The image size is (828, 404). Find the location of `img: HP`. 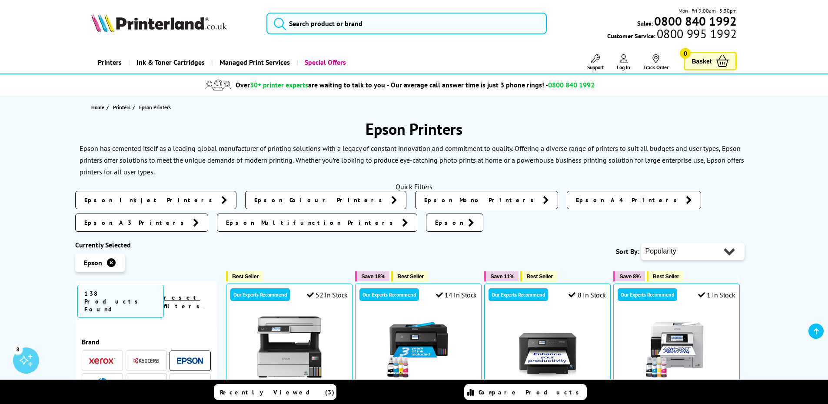

img: HP is located at coordinates (102, 383).